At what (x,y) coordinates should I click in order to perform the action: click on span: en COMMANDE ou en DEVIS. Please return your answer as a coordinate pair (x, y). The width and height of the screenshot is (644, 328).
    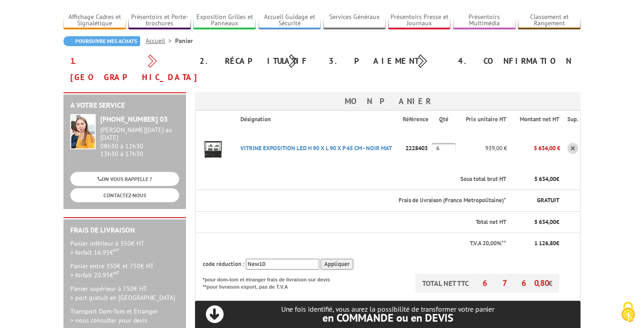
    Looking at the image, I should click on (387, 318).